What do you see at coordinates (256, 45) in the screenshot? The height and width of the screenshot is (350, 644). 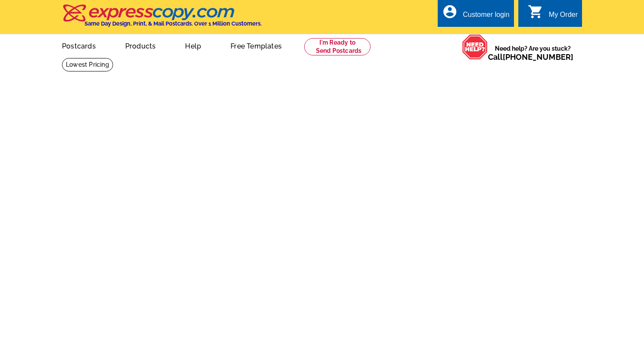 I see `a: Free Templates` at bounding box center [256, 45].